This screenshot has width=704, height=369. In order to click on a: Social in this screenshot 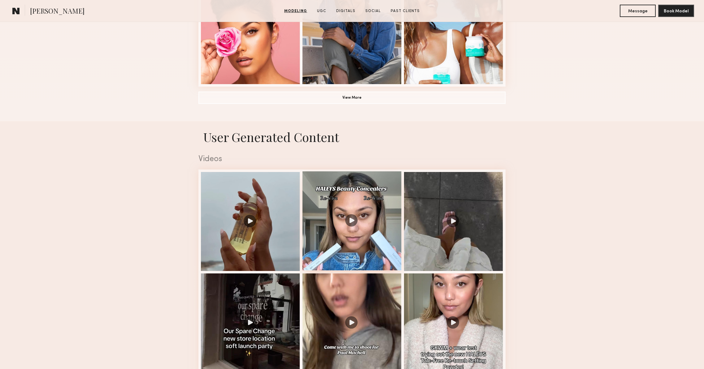, I will do `click(373, 11)`.